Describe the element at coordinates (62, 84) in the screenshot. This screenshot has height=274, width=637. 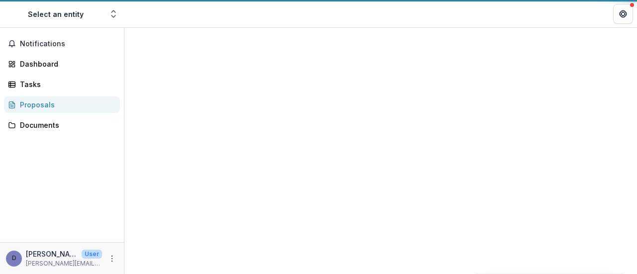
I see `a: Tasks` at that location.